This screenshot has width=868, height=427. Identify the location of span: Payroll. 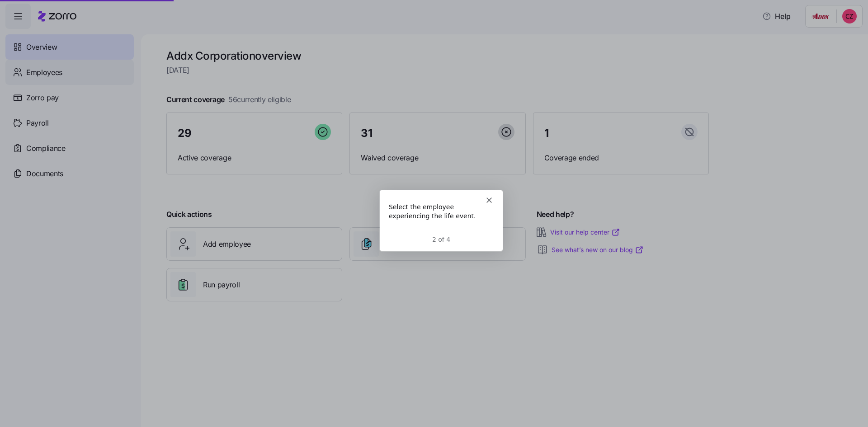
(38, 123).